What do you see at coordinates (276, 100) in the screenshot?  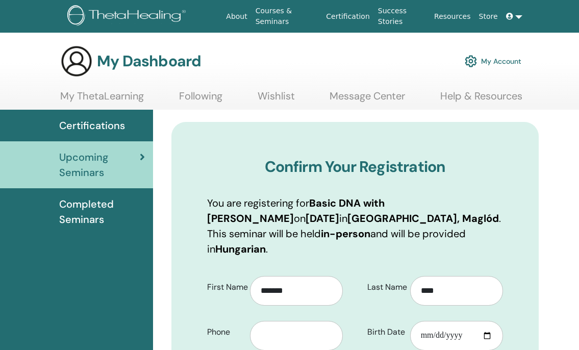 I see `a: Wishlist` at bounding box center [276, 100].